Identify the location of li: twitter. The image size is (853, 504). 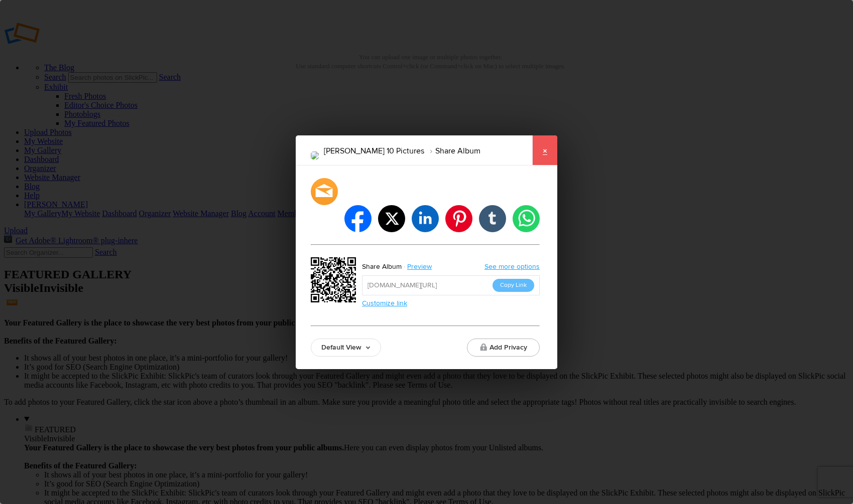
(391, 218).